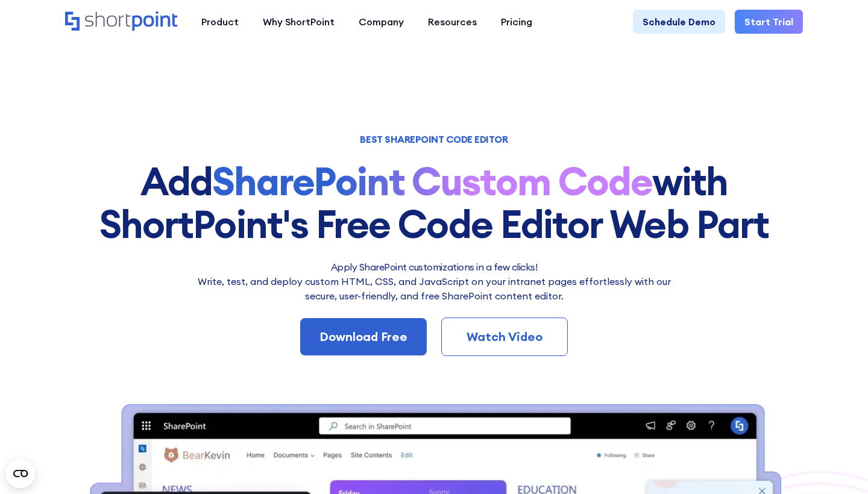 This screenshot has width=868, height=494. What do you see at coordinates (517, 21) in the screenshot?
I see `a: Pricing` at bounding box center [517, 21].